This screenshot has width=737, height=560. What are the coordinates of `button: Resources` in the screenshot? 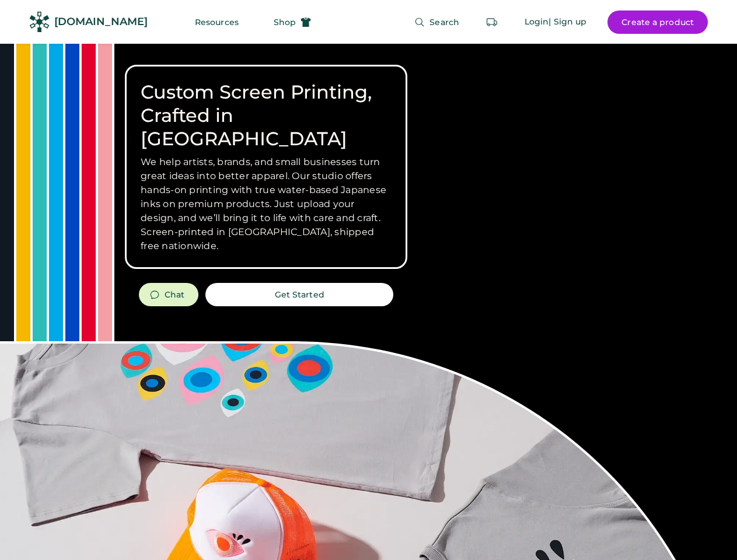 It's located at (216, 23).